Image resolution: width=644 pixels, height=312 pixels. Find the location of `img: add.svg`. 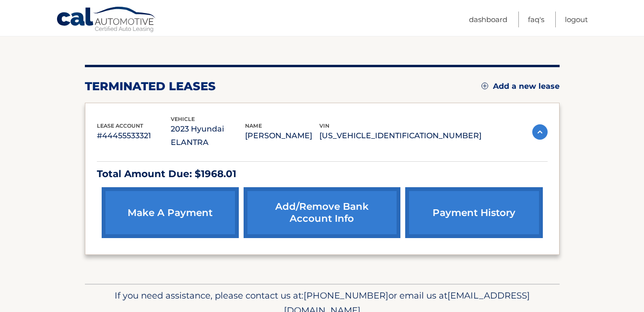

img: add.svg is located at coordinates (484, 86).